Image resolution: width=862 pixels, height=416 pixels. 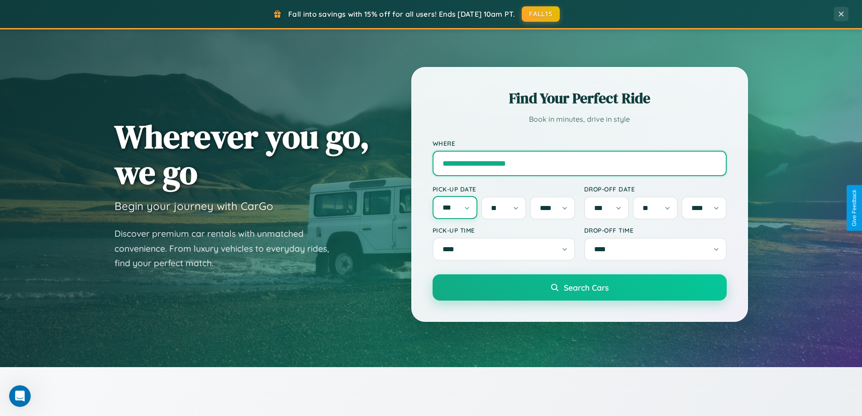 What do you see at coordinates (580, 98) in the screenshot?
I see `h2: Find Your Perfect Ride` at bounding box center [580, 98].